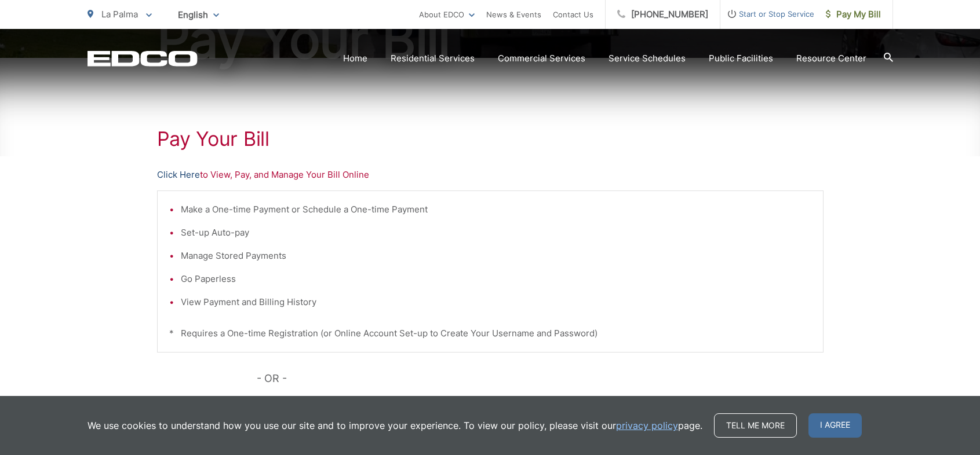  I want to click on li: View Payment and Billing History, so click(496, 302).